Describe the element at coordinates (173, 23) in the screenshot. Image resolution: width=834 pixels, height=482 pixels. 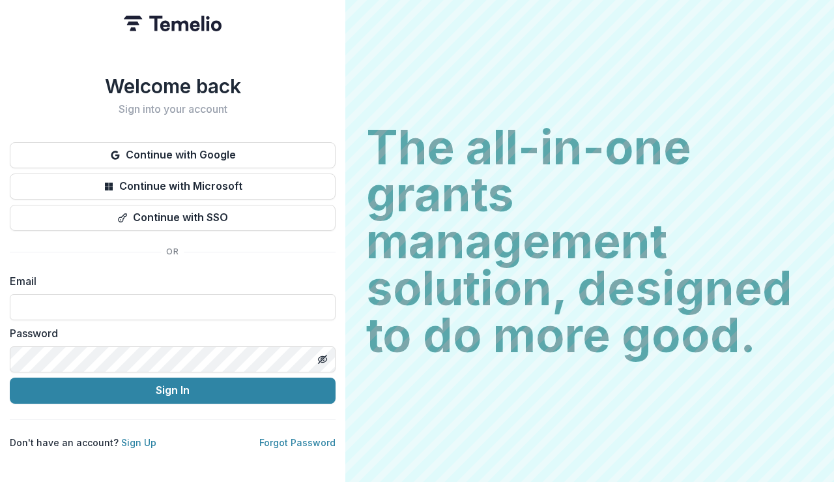
I see `img: Temelio` at that location.